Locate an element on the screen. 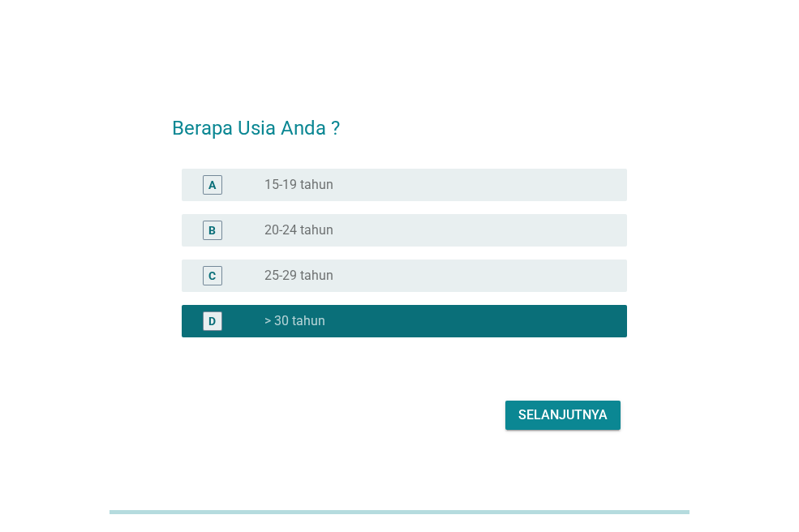 This screenshot has width=799, height=532. div: D is located at coordinates (211, 321).